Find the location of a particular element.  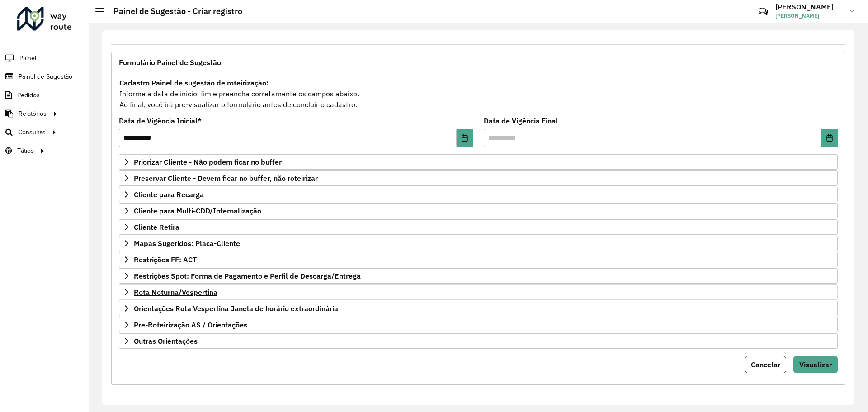

span: Painel de Sugestão is located at coordinates (45, 76).